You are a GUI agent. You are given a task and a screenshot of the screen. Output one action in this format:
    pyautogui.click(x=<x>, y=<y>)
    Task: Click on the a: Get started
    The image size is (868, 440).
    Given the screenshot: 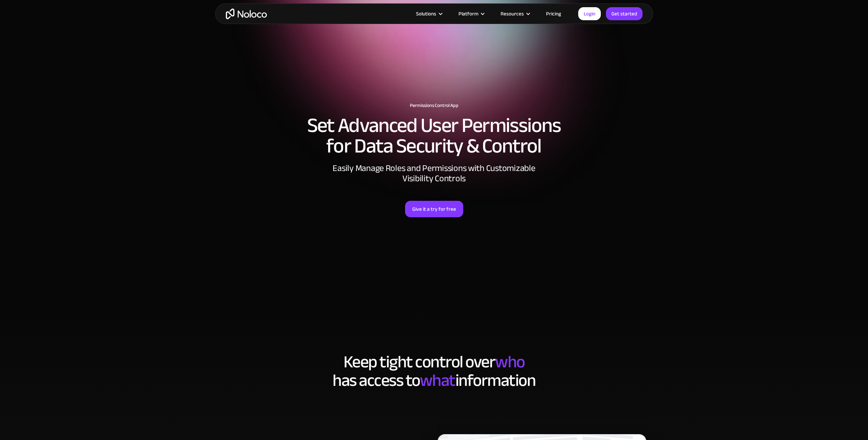 What is the action you would take?
    pyautogui.click(x=625, y=14)
    